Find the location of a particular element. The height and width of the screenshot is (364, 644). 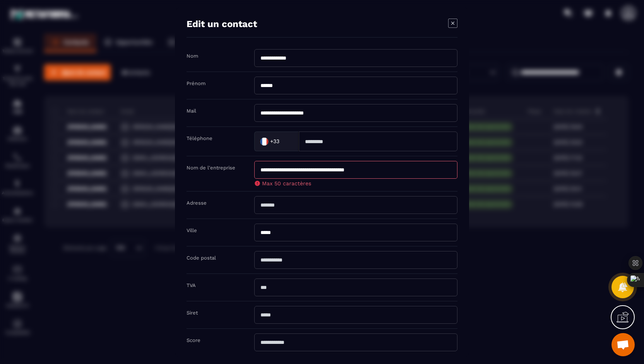

label: Prénom is located at coordinates (196, 83).